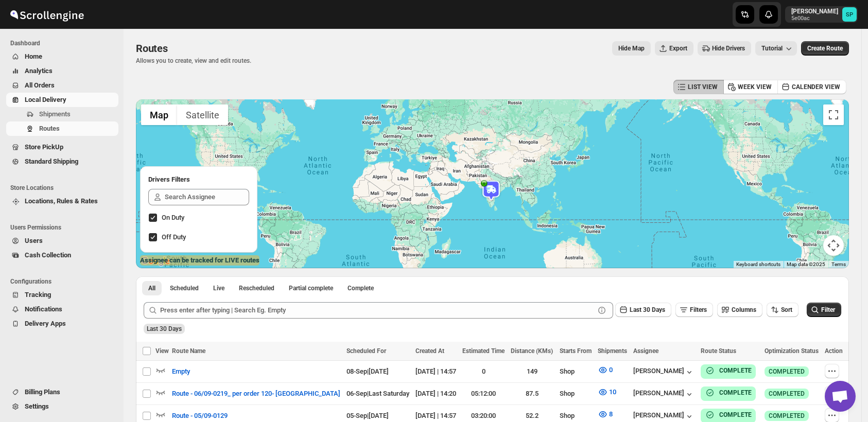 This screenshot has width=868, height=422. What do you see at coordinates (377, 310) in the screenshot?
I see `input: Press enter after typing | Search Eg. Empty` at bounding box center [377, 310].